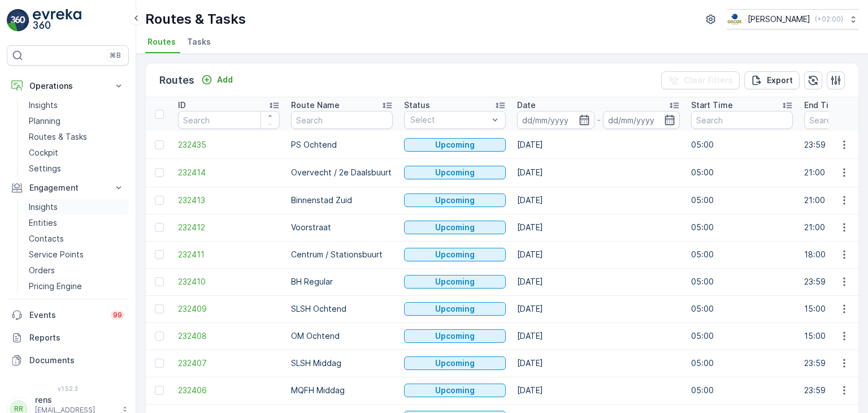 This screenshot has width=868, height=413. Describe the element at coordinates (76, 121) in the screenshot. I see `a: Planning` at that location.